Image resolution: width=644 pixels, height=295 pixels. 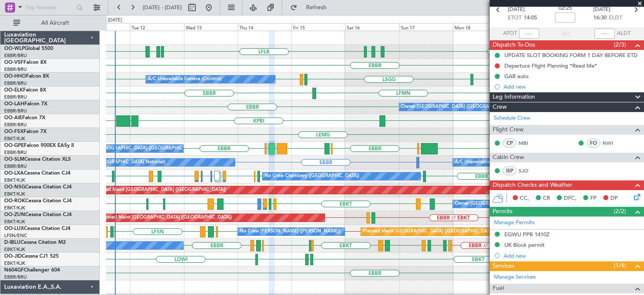 I want to click on span: OO-HHO, so click(x=15, y=77).